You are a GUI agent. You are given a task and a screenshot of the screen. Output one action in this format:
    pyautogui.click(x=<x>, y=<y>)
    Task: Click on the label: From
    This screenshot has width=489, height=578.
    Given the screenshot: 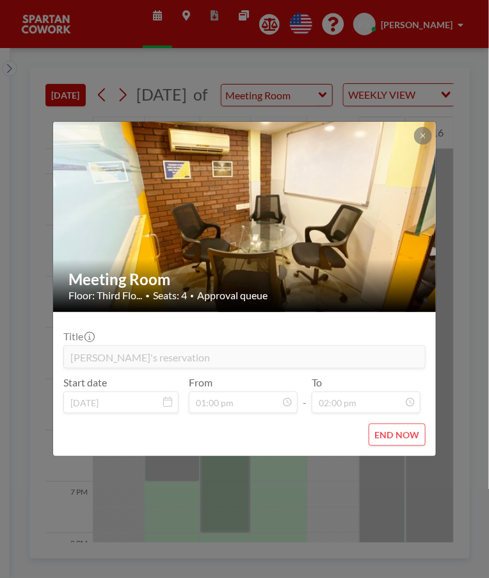 What is the action you would take?
    pyautogui.click(x=200, y=382)
    